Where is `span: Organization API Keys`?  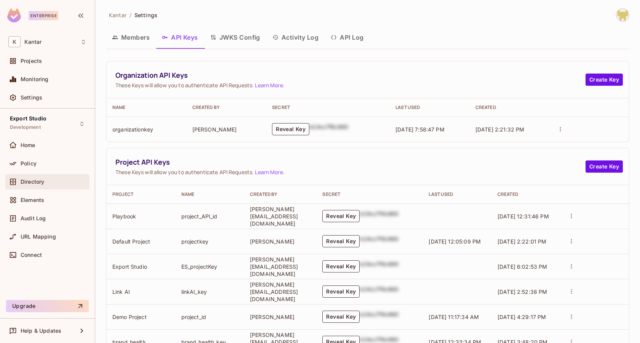 span: Organization API Keys is located at coordinates (350, 75).